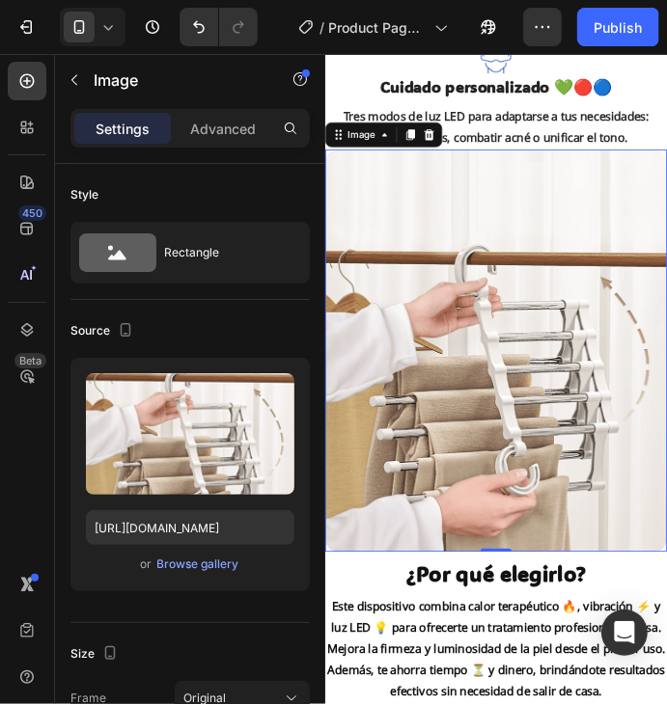 This screenshot has height=704, width=667. Describe the element at coordinates (30, 361) in the screenshot. I see `div: Beta` at that location.